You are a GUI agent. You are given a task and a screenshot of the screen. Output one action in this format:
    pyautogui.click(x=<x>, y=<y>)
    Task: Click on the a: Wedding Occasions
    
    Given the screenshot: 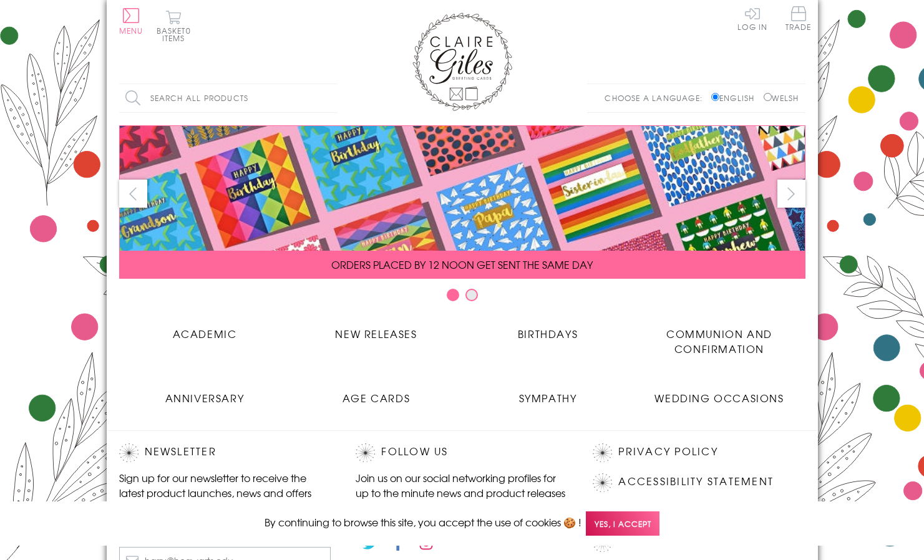 What is the action you would take?
    pyautogui.click(x=719, y=393)
    